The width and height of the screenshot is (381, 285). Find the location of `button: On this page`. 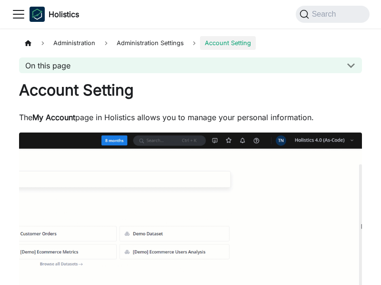

button: On this page is located at coordinates (190, 65).